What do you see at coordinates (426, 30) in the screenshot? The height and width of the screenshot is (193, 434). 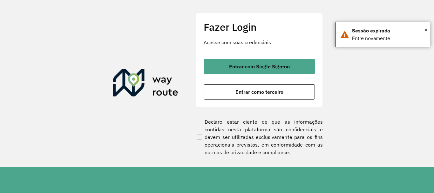 I see `button: Close` at bounding box center [426, 30].